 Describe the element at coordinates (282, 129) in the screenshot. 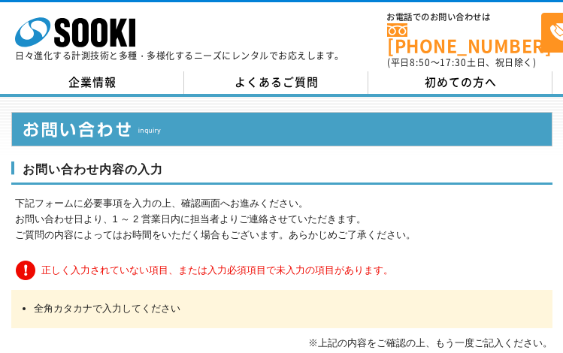

I see `img: お問い合わせ` at that location.